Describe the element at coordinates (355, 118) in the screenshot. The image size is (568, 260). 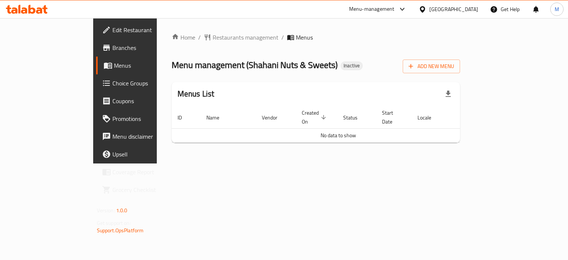
I see `span: Status` at that location.